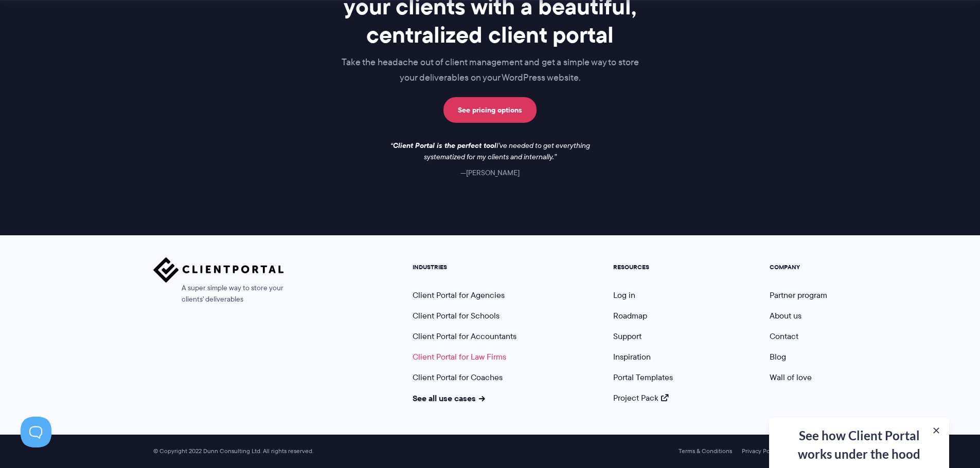  Describe the element at coordinates (798, 267) in the screenshot. I see `h5: COMPANY` at that location.